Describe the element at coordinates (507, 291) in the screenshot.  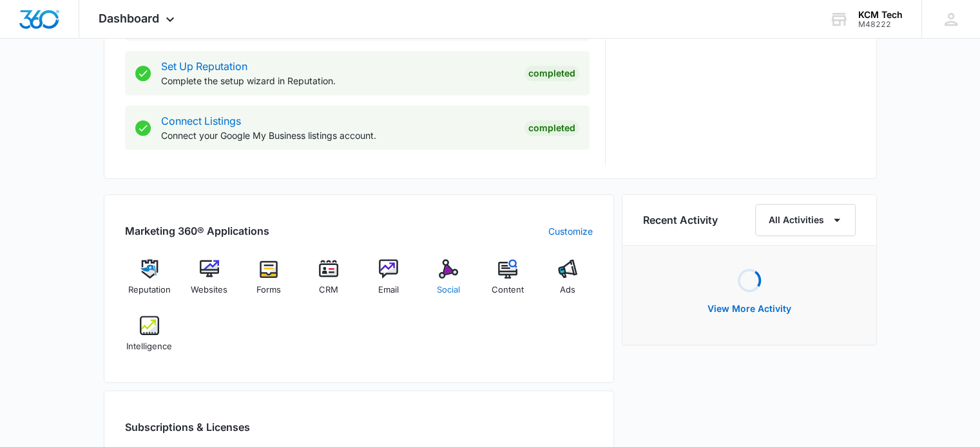
I see `span: Content` at that location.